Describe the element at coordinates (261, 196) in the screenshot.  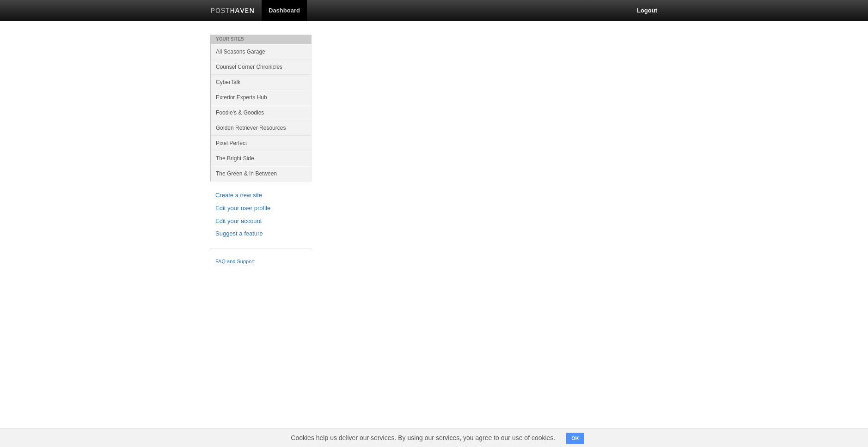
I see `a: Create a new site` at that location.